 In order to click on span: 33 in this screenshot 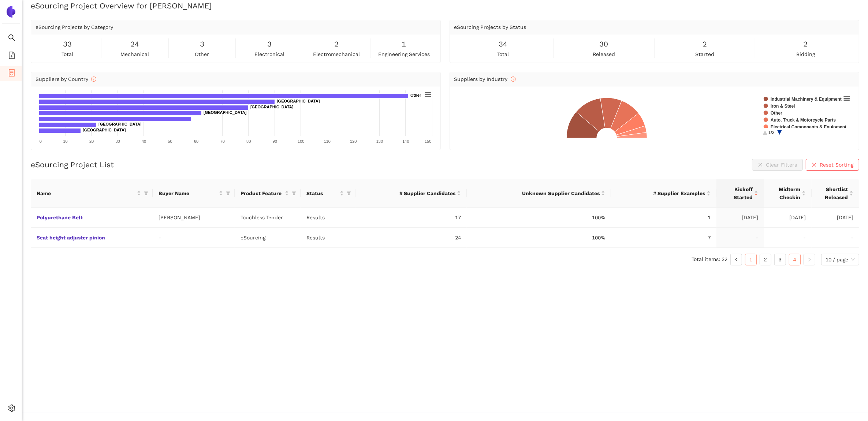, I will do `click(68, 44)`.